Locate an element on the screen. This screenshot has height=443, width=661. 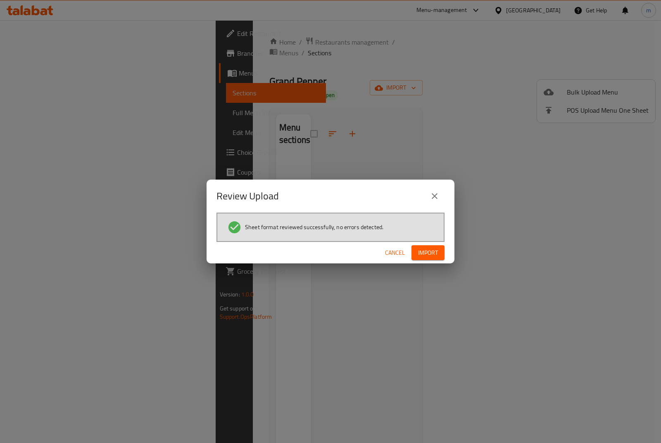
button: Cancel is located at coordinates (395, 253).